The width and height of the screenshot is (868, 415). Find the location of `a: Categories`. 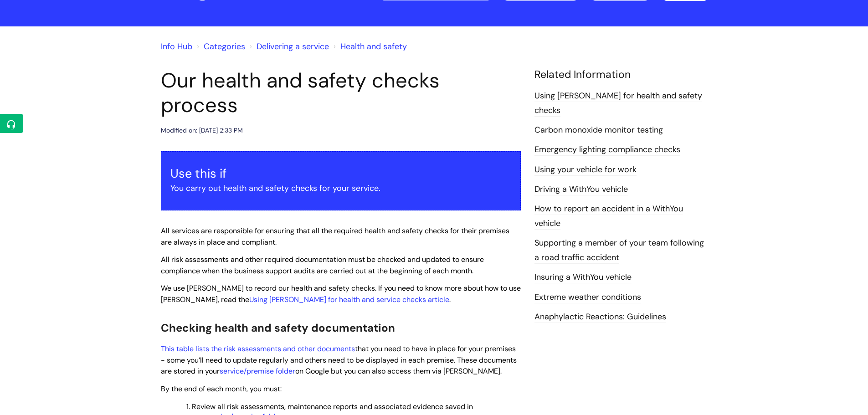

a: Categories is located at coordinates (224, 46).